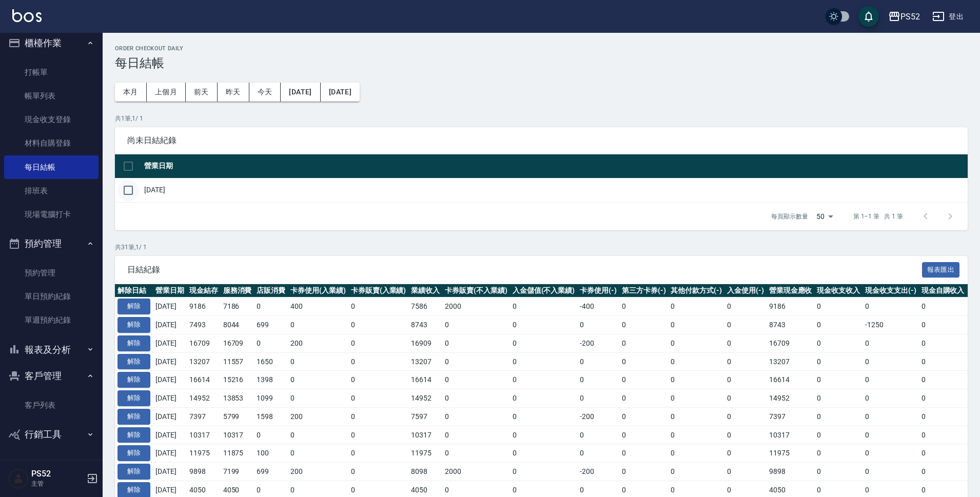 The image size is (980, 497). Describe the element at coordinates (271, 453) in the screenshot. I see `td: 100` at that location.